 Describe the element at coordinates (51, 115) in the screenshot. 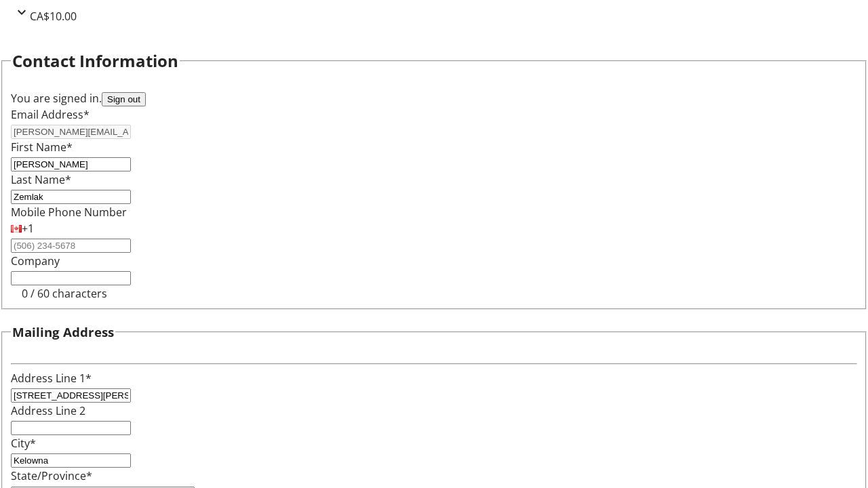

I see `label: Email Address*` at that location.